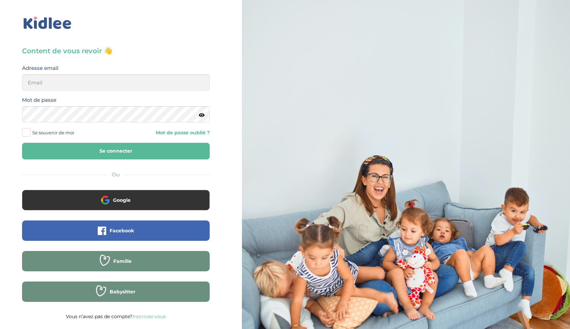 The width and height of the screenshot is (570, 329). I want to click on input: Email, so click(116, 82).